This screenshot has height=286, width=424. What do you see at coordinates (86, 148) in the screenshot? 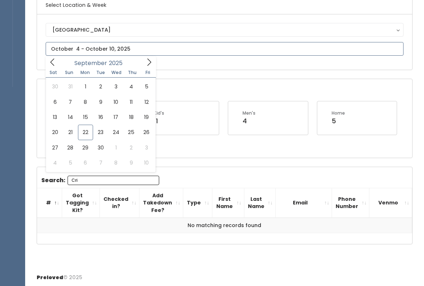
I see `span: September 29, 2025` at bounding box center [86, 148].